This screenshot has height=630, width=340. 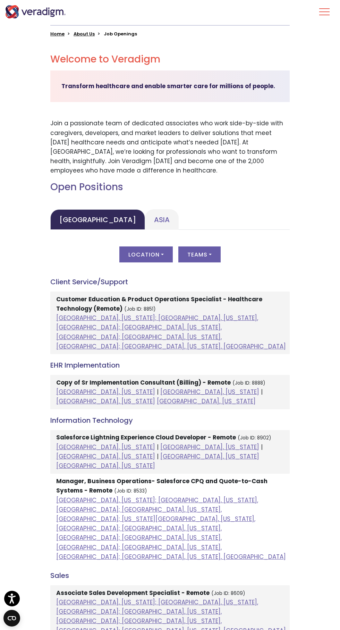 I want to click on button: Teams, so click(x=199, y=254).